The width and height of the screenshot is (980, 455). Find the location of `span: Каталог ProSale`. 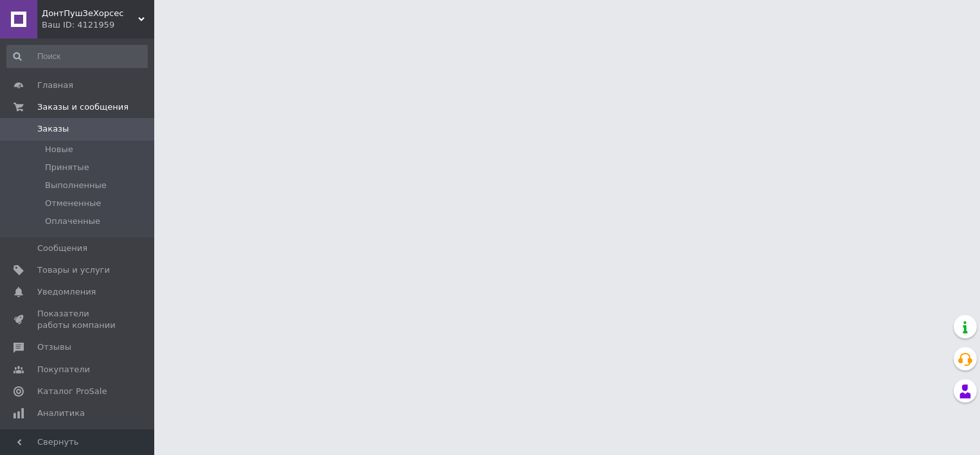

span: Каталог ProSale is located at coordinates (72, 391).